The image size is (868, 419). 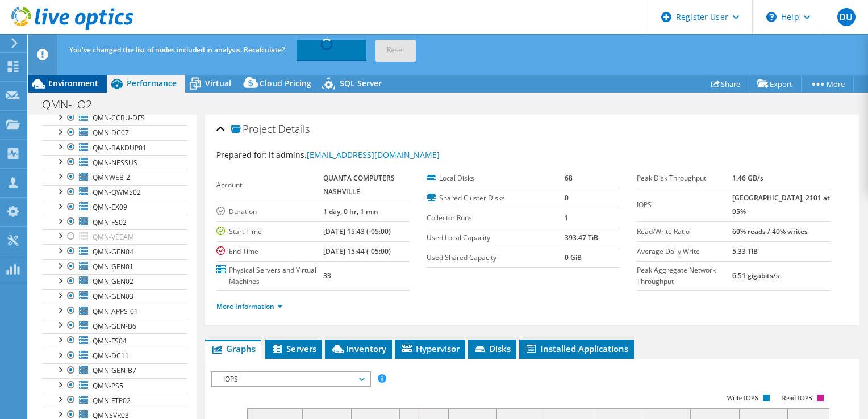 What do you see at coordinates (358, 349) in the screenshot?
I see `span: Inventory` at bounding box center [358, 349].